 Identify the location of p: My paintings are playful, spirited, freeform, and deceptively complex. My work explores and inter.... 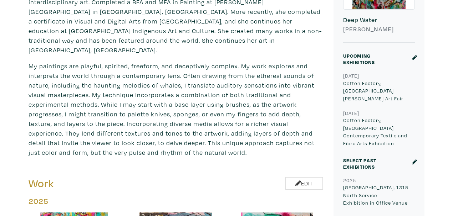
(175, 109).